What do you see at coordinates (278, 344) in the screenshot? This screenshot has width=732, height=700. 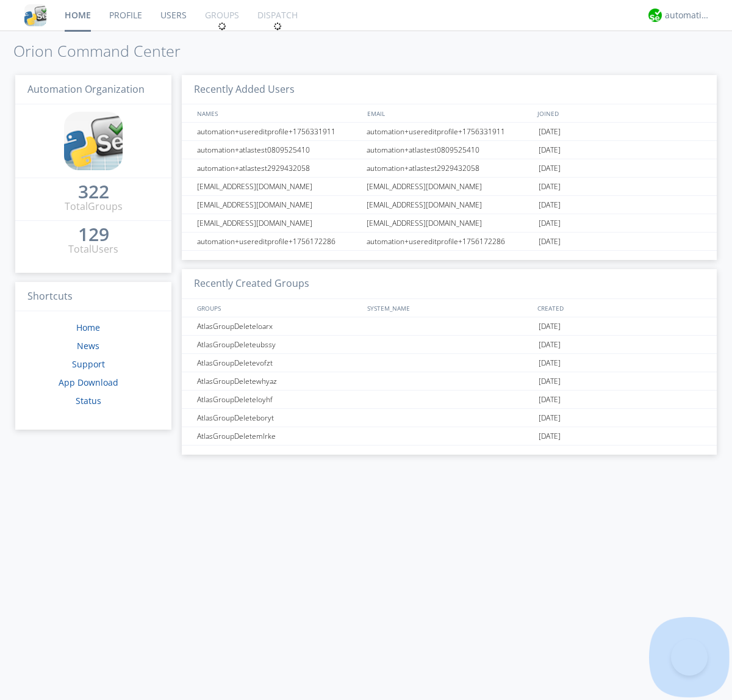 I see `div: AtlasGroupDeleteubssy` at bounding box center [278, 344].